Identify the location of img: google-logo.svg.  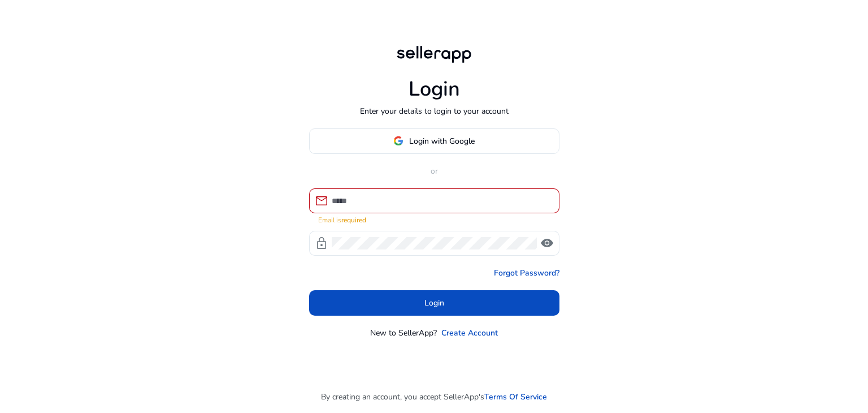
(398, 141).